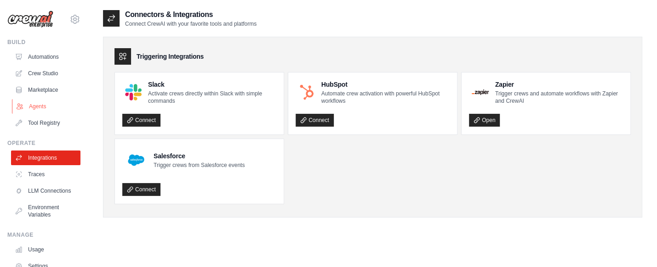 The height and width of the screenshot is (267, 657). Describe the element at coordinates (212, 97) in the screenshot. I see `p: Activate crews directly within Slack with simple commands` at that location.